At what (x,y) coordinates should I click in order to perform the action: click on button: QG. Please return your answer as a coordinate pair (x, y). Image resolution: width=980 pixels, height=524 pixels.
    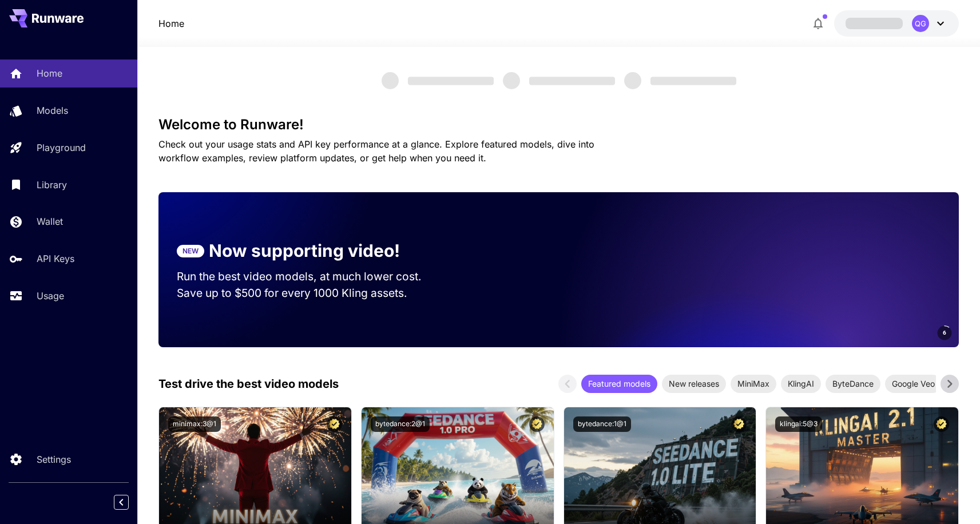
    Looking at the image, I should click on (896, 23).